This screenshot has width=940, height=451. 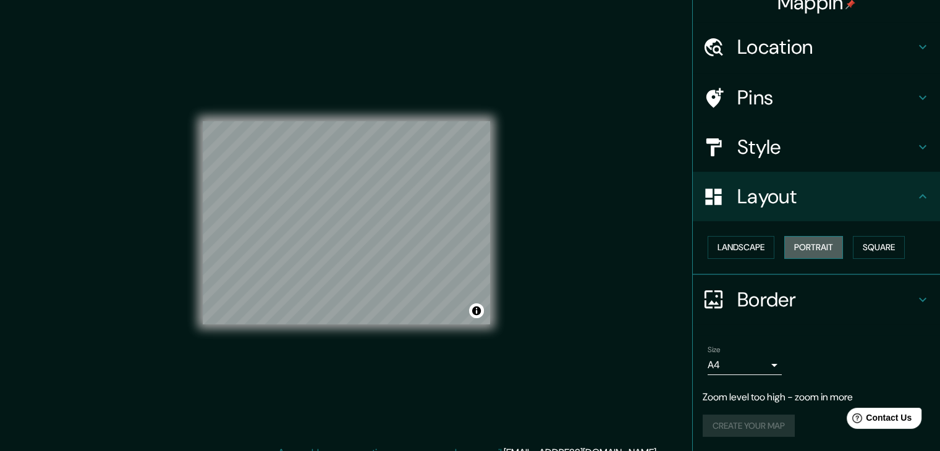 I want to click on button: Portrait, so click(x=813, y=247).